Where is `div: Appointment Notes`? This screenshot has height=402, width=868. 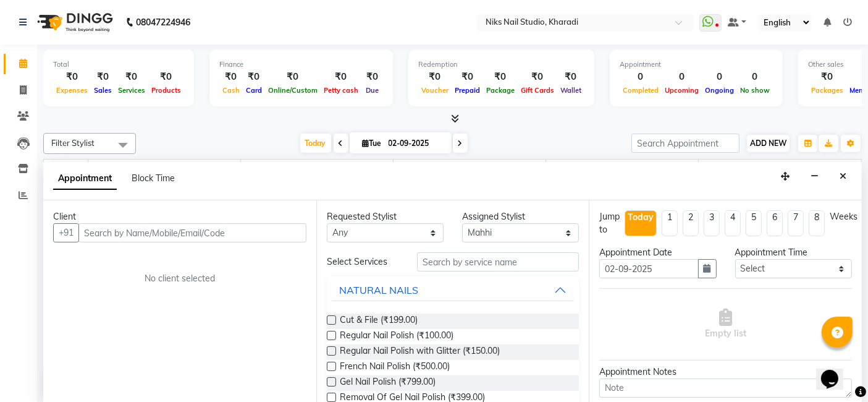
div: Appointment Notes is located at coordinates (725, 371).